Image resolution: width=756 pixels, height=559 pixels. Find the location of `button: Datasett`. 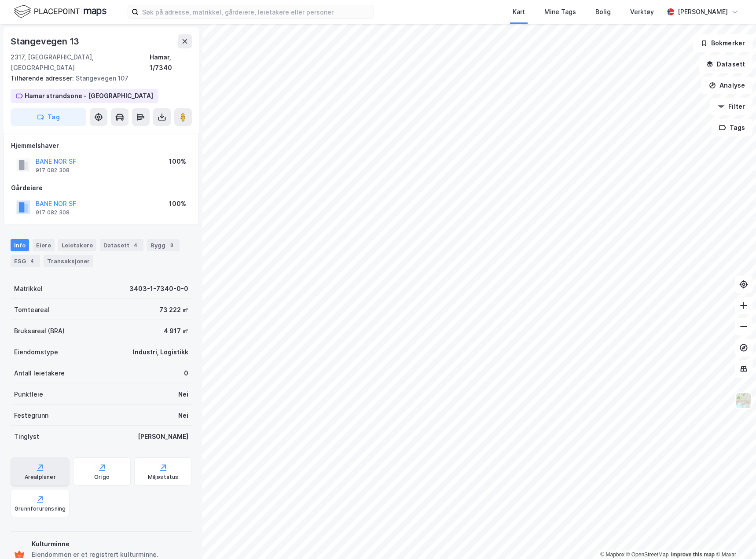

button: Datasett is located at coordinates (726, 65).